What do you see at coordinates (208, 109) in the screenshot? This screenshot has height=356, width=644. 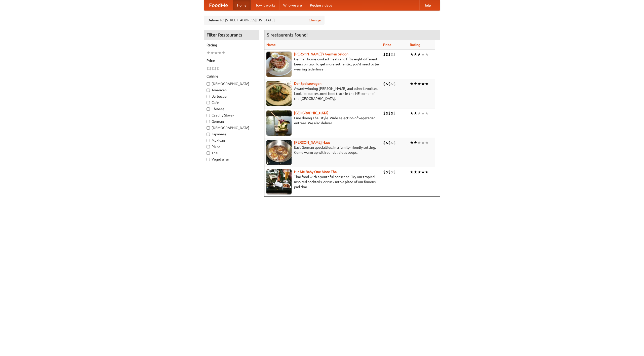 I see `input: Chinese` at bounding box center [208, 109].